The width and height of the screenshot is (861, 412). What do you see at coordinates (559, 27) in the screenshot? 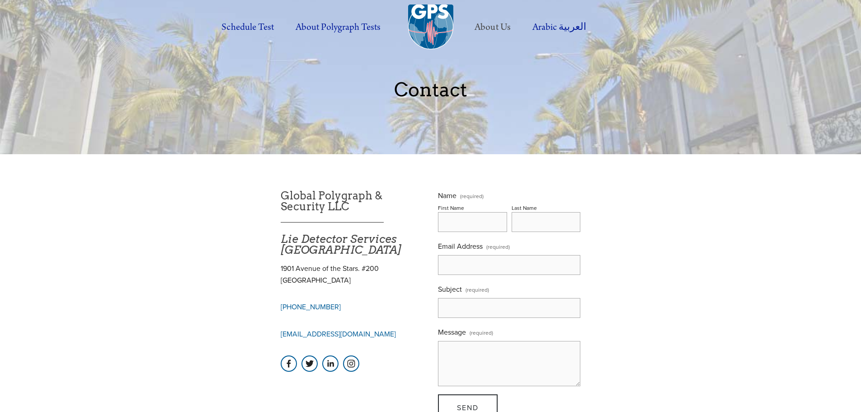
I see `label: Arabic العربية` at bounding box center [559, 27].